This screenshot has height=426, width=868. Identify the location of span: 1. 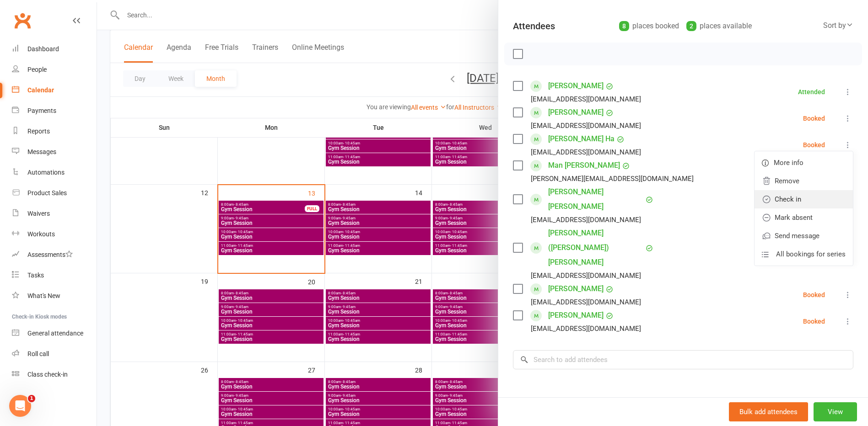
(32, 399).